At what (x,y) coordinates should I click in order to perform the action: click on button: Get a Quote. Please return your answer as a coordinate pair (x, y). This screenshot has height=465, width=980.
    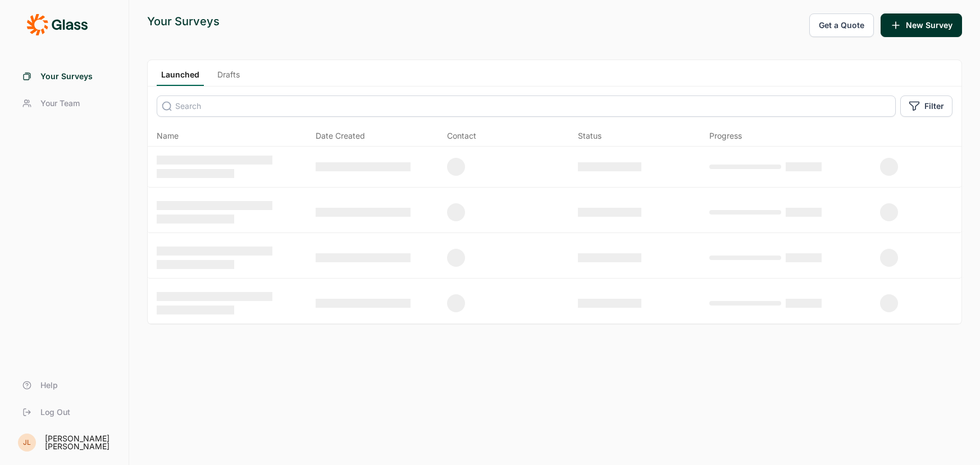
    Looking at the image, I should click on (841, 25).